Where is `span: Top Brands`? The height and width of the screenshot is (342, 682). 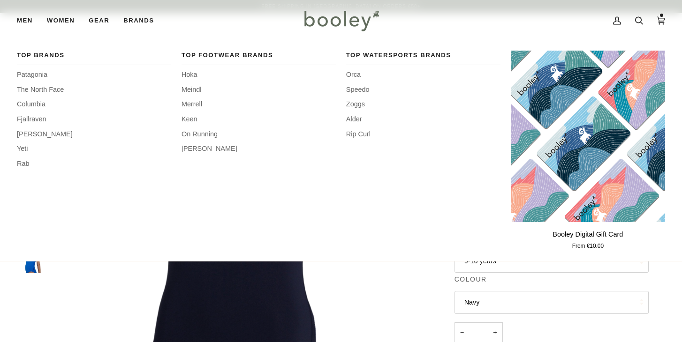
span: Top Brands is located at coordinates (94, 55).